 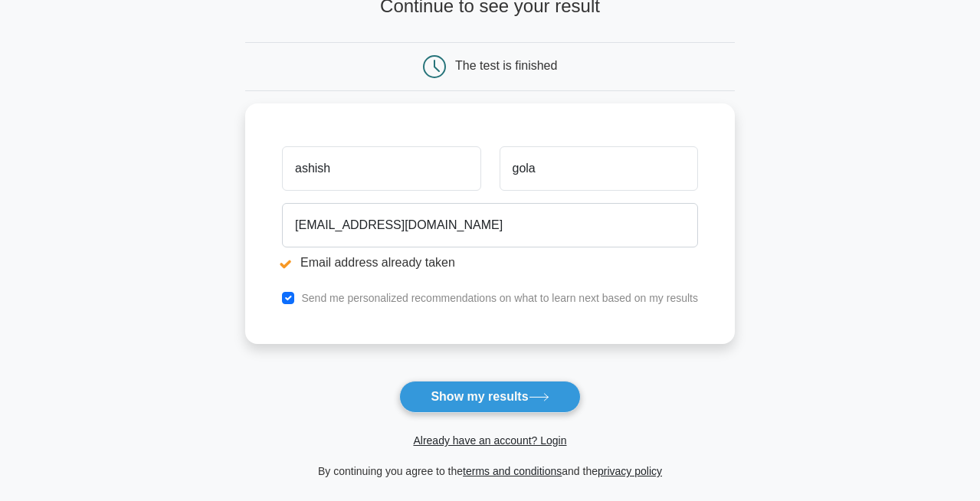 I want to click on div: By continuing you agree to the and the, so click(x=489, y=471).